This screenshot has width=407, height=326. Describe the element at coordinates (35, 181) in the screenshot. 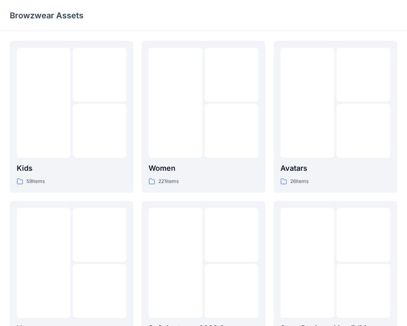

I see `p: 59 items` at that location.